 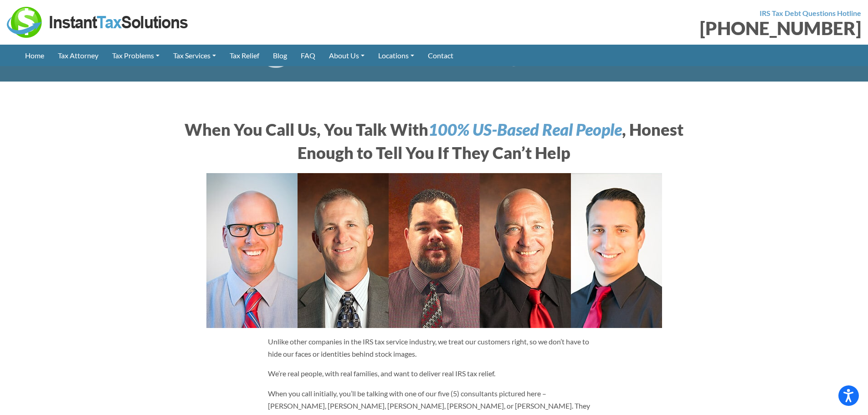 I want to click on a: Contact, so click(x=441, y=55).